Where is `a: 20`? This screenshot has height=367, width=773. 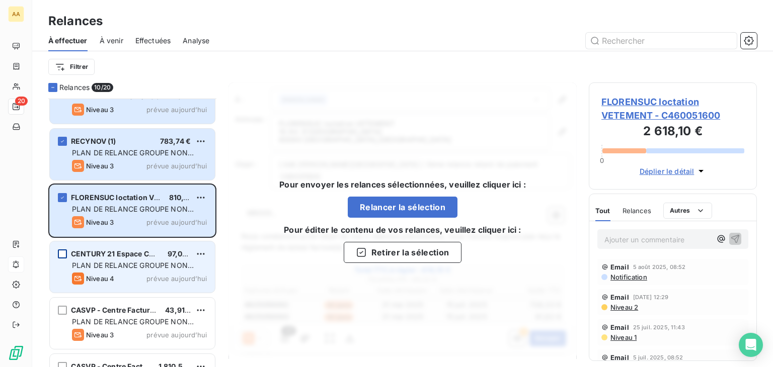 a: 20 is located at coordinates (16, 107).